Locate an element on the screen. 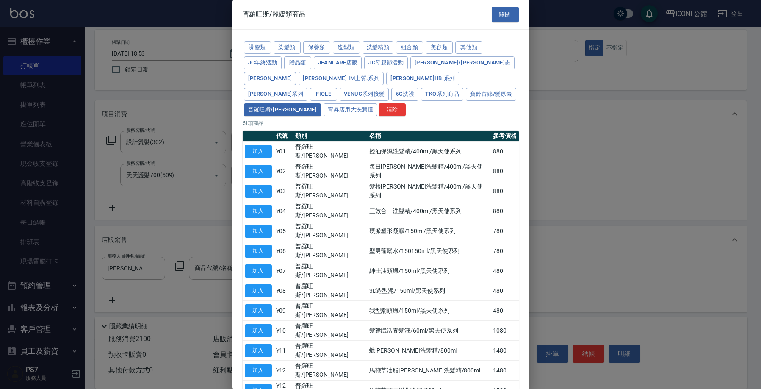 The height and width of the screenshot is (389, 761). td: Y07 is located at coordinates (283, 271).